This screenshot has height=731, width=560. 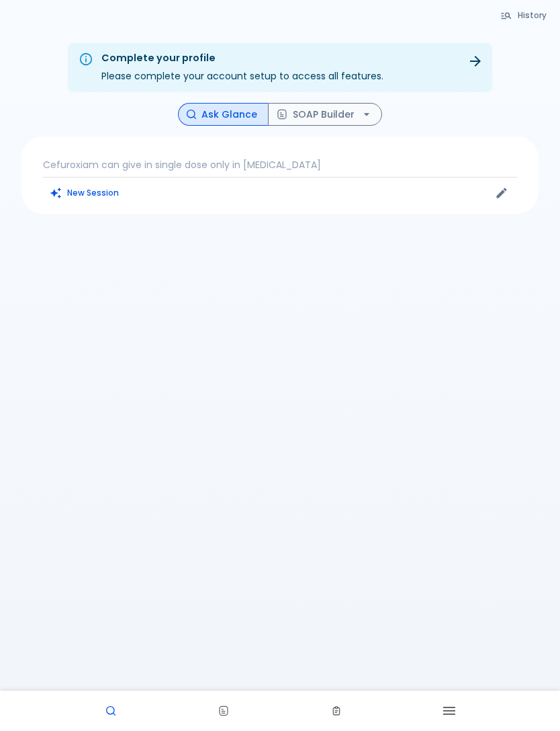 I want to click on button: Edit, so click(x=502, y=192).